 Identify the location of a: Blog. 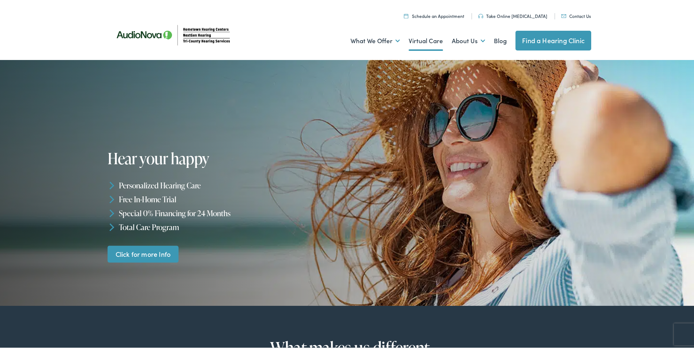
(500, 40).